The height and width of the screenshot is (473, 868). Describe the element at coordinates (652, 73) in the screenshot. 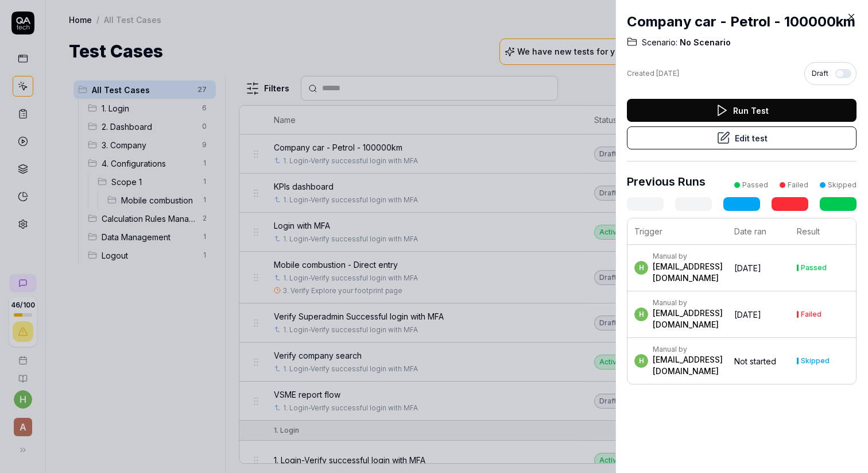

I see `div: Created` at that location.